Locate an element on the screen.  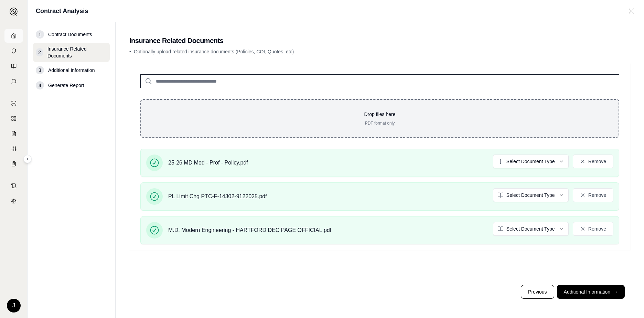
div: 1 is located at coordinates (40, 35).